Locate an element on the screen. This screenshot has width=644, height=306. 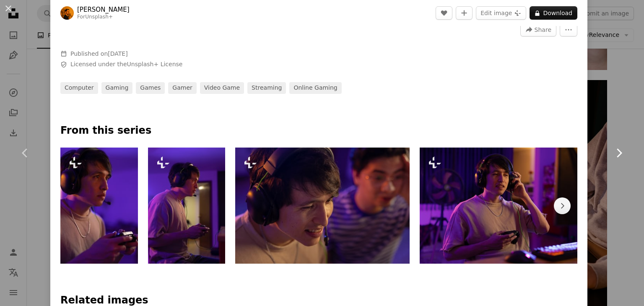
span: Share is located at coordinates (543, 30).